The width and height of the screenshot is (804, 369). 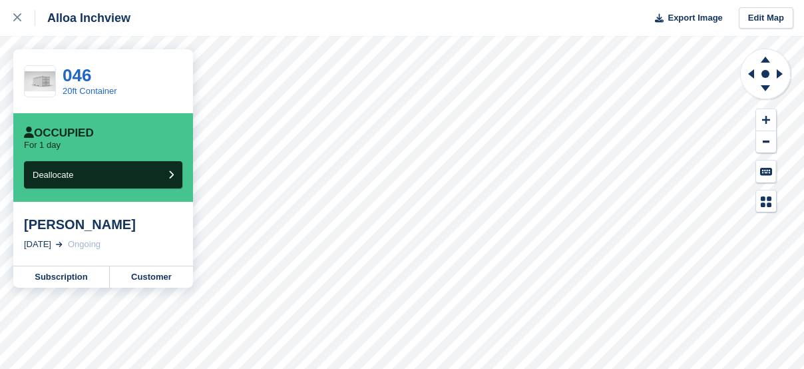 What do you see at coordinates (685, 18) in the screenshot?
I see `button: Export Image` at bounding box center [685, 18].